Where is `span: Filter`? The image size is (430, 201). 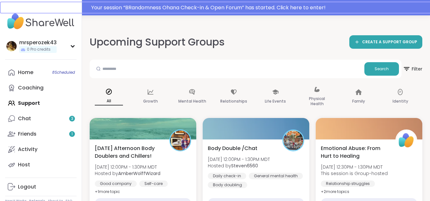
span: Filter is located at coordinates (412, 69).